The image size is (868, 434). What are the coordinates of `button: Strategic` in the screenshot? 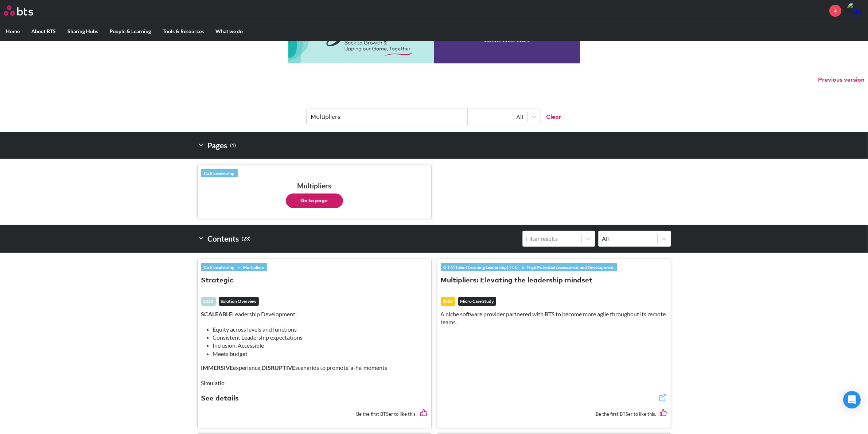 It's located at (217, 280).